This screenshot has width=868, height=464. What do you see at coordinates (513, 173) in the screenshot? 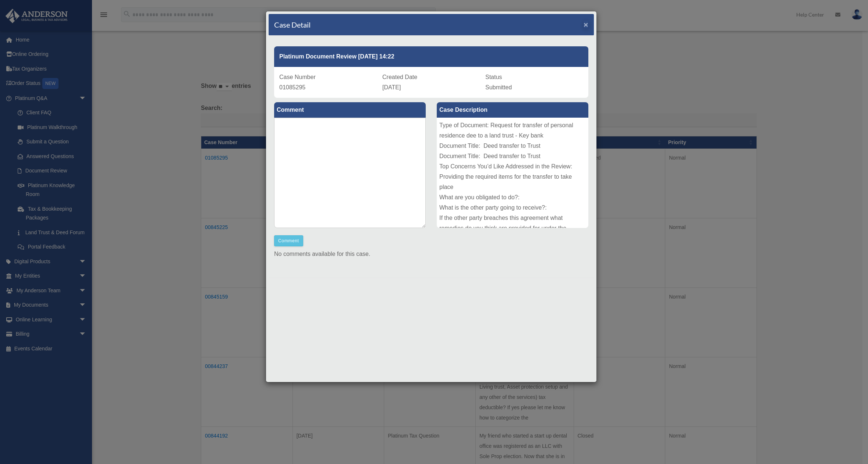
I see `div: Type of Document: Request for transfer of personal residence dee to a land trust - Key bank Docum...` at bounding box center [513, 173].